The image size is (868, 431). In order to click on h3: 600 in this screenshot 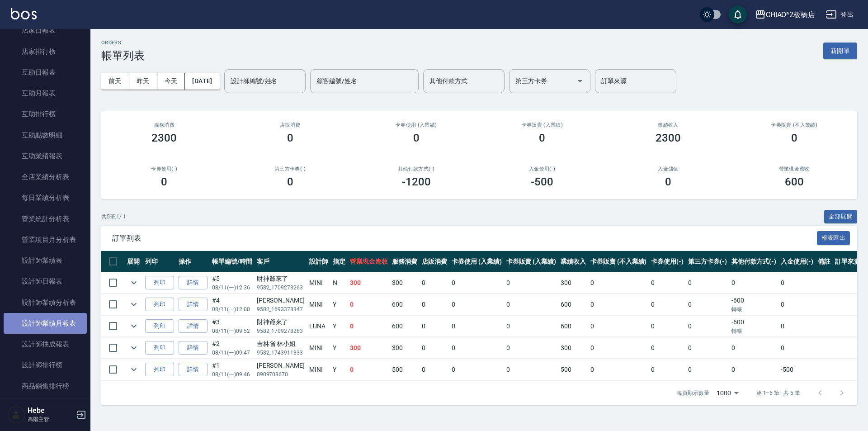, I will do `click(795, 182)`.